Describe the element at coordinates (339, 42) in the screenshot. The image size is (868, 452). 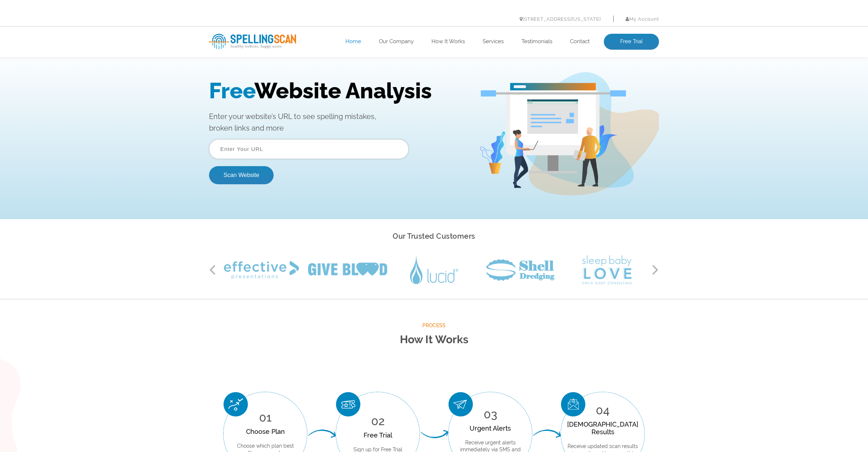
I see `h1: Website Analysis` at that location.